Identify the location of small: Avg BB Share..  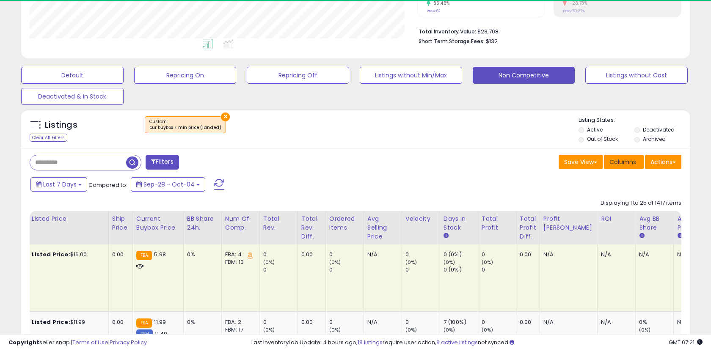
(642, 236).